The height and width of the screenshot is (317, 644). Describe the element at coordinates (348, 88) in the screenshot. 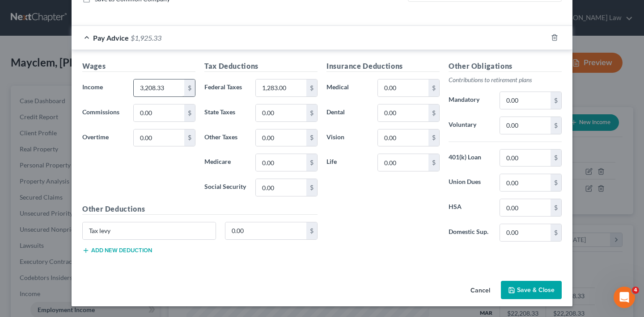

I see `label: Medical` at that location.